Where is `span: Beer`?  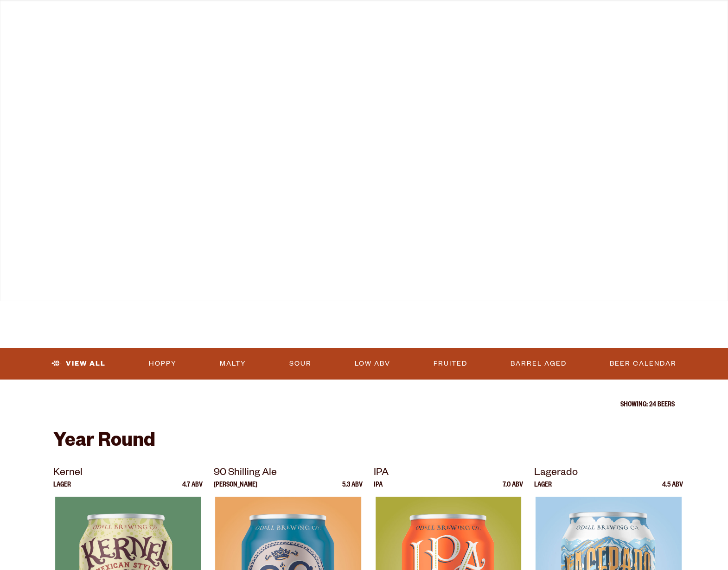
span: Beer is located at coordinates (56, 15).